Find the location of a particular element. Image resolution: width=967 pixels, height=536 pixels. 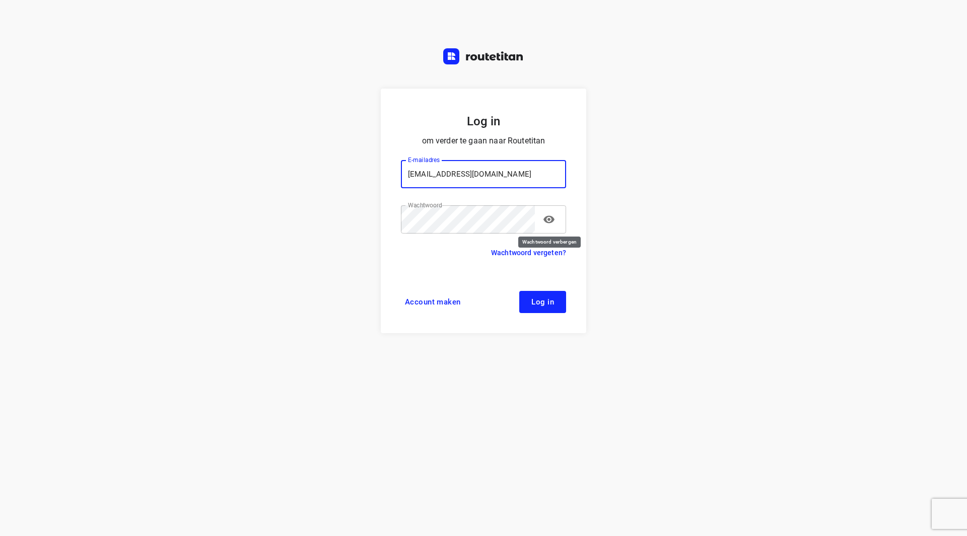

a: Account maken is located at coordinates (433, 302).